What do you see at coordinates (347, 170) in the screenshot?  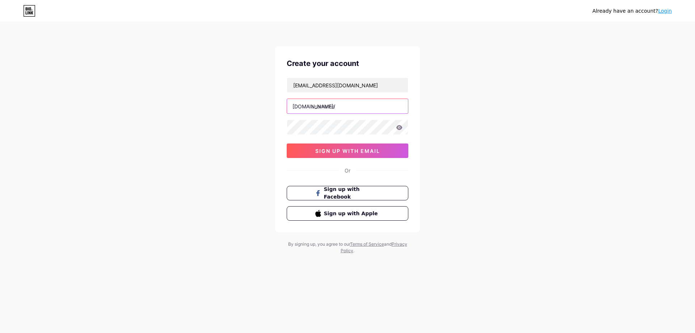 I see `div: Or` at bounding box center [347, 170].